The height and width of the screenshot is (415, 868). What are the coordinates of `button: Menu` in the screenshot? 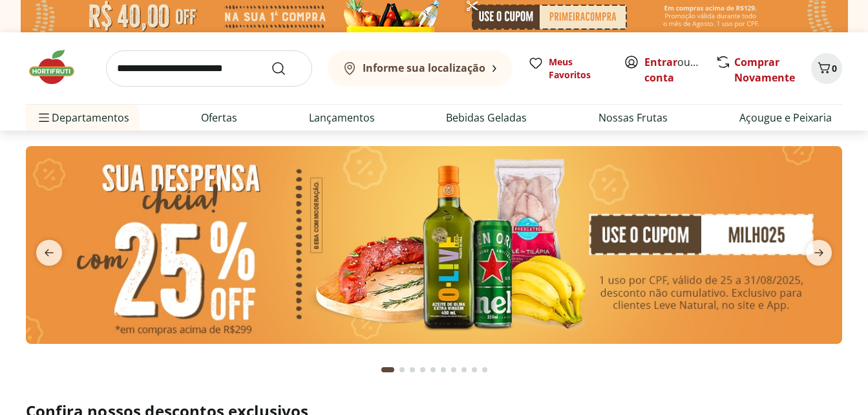 It's located at (44, 118).